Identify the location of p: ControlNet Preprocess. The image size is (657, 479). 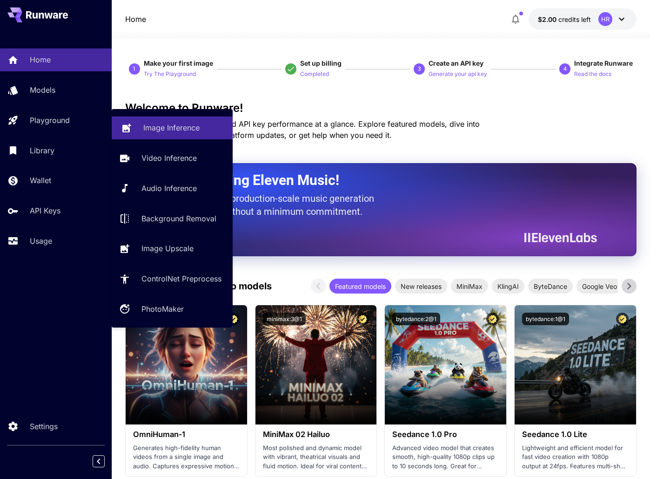
(182, 278).